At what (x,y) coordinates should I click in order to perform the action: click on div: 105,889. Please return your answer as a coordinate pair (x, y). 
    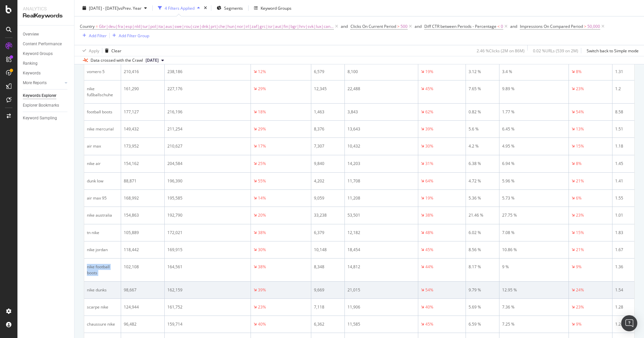
    Looking at the image, I should click on (143, 233).